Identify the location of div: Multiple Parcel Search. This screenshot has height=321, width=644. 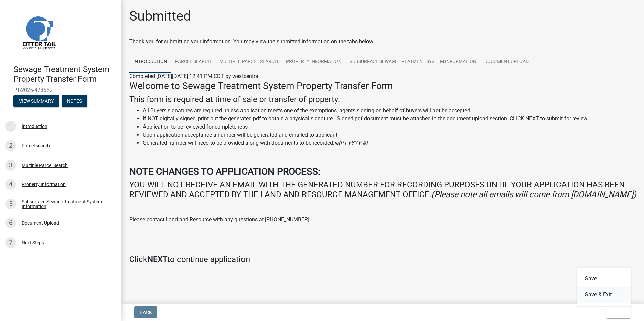
(45, 165).